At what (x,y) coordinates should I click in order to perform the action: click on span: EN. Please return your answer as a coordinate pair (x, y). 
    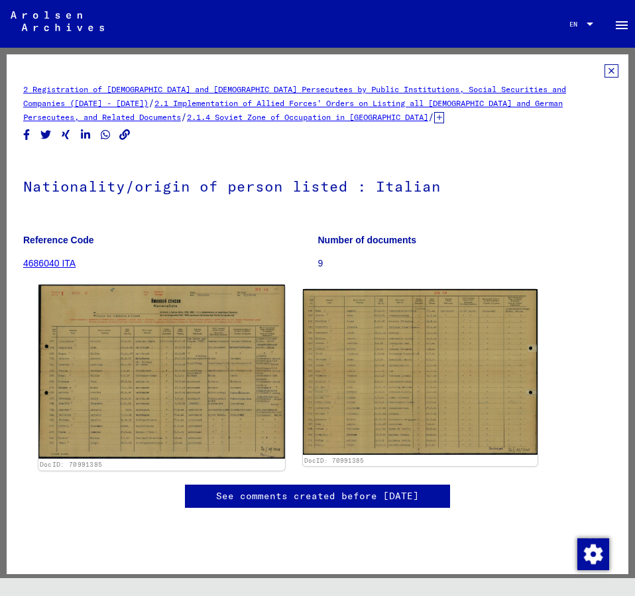
    Looking at the image, I should click on (577, 24).